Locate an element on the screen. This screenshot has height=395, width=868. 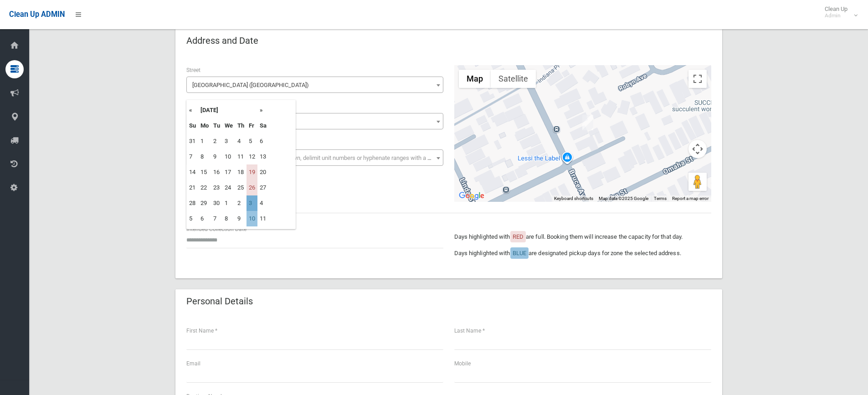
a: Report a map error is located at coordinates (690, 198).